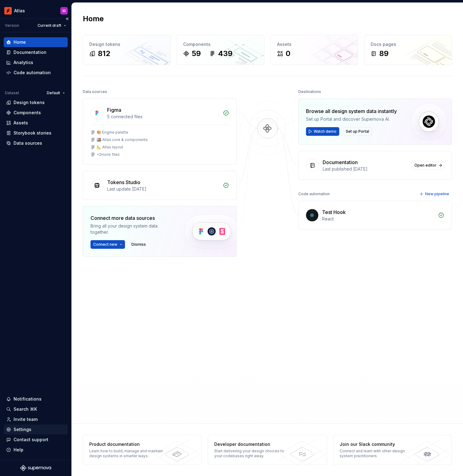 The image size is (463, 476). What do you see at coordinates (267, 450) in the screenshot?
I see `a: Developer documentationStart delivering your design choices to your codebases right away.` at bounding box center [267, 450].